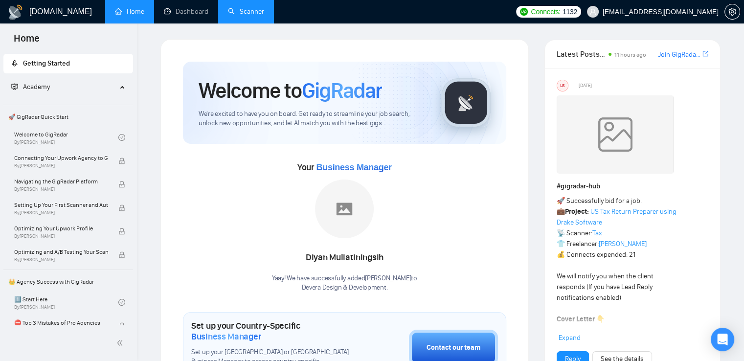  What do you see at coordinates (68, 64) in the screenshot?
I see `li: Getting Started` at bounding box center [68, 64].